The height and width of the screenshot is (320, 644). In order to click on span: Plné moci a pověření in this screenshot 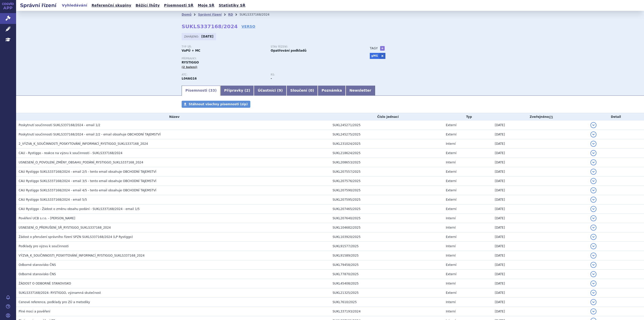, I will do `click(35, 311)`.